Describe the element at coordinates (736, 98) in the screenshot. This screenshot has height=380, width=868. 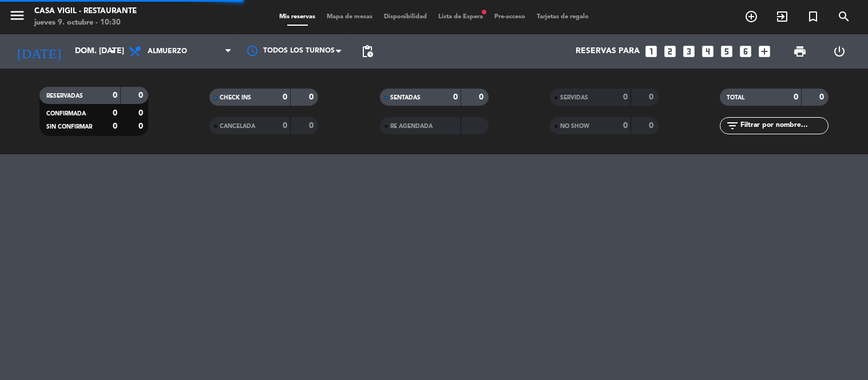
I see `span: TOTAL` at that location.